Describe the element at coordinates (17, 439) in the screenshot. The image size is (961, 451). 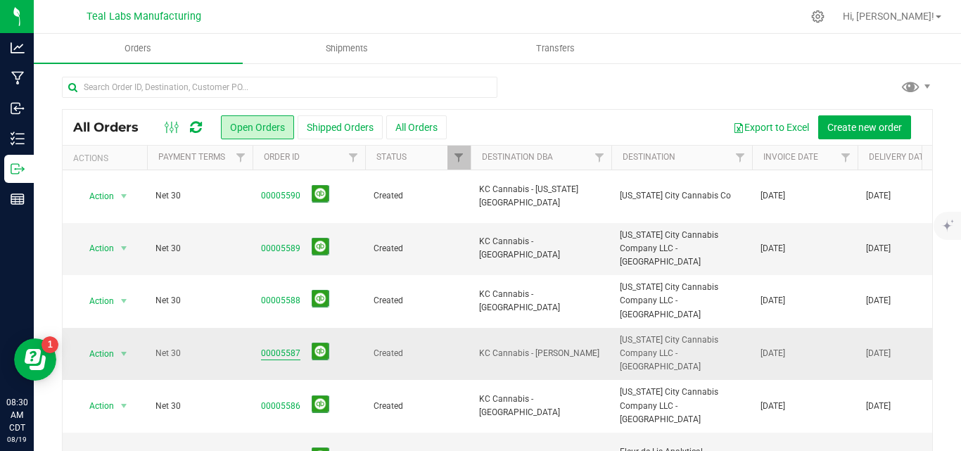
I see `p: 08/19` at that location.